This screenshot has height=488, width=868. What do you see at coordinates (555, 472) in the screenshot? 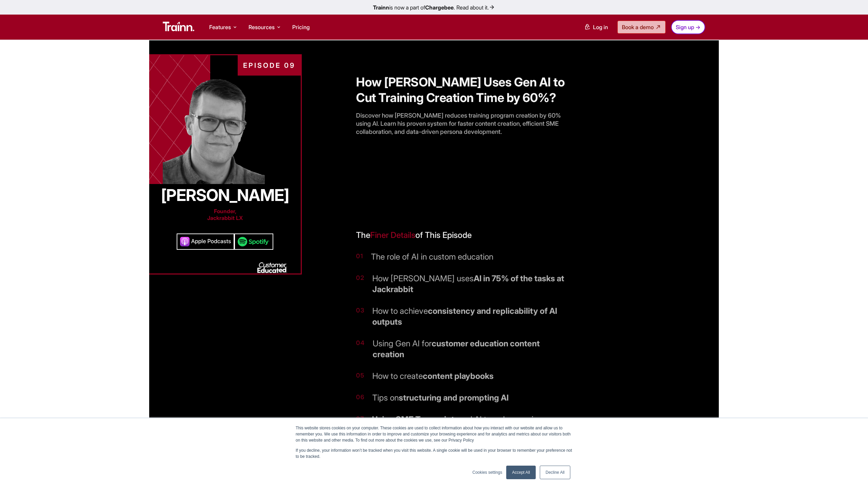
I see `a: Decline All` at bounding box center [555, 472].